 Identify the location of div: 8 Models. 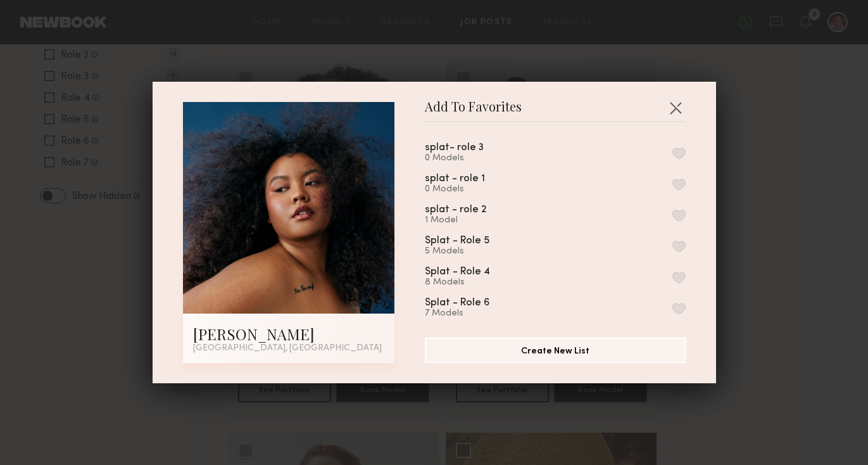
(472, 283).